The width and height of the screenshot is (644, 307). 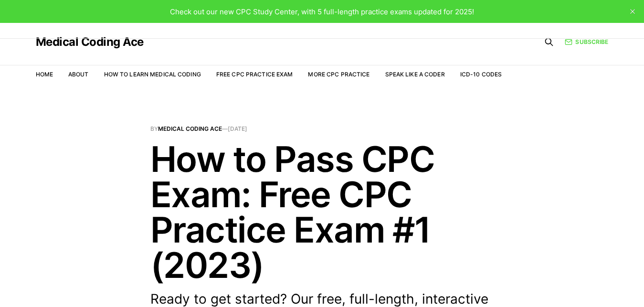 What do you see at coordinates (45, 74) in the screenshot?
I see `a: Home` at bounding box center [45, 74].